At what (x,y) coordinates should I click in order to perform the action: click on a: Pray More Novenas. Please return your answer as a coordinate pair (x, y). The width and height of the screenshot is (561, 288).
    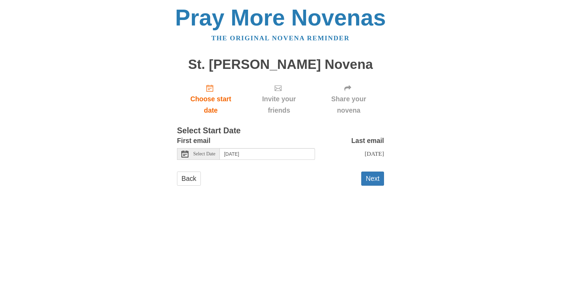
    Looking at the image, I should click on (280, 18).